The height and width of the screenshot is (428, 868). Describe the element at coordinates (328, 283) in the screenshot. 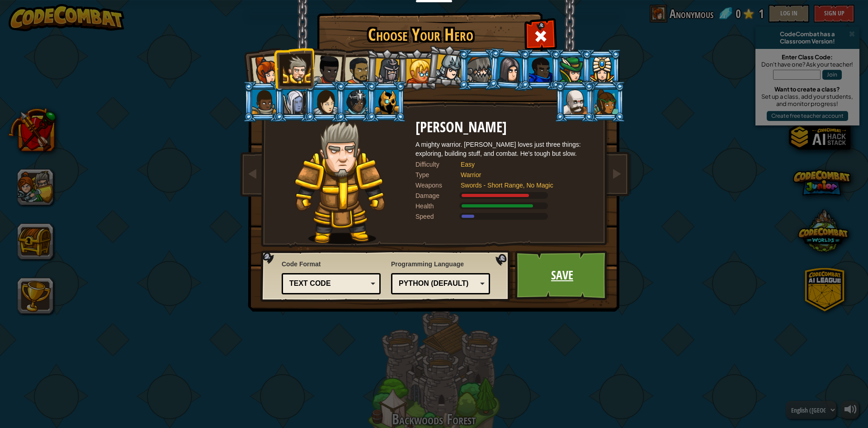

I see `div: Text code` at that location.